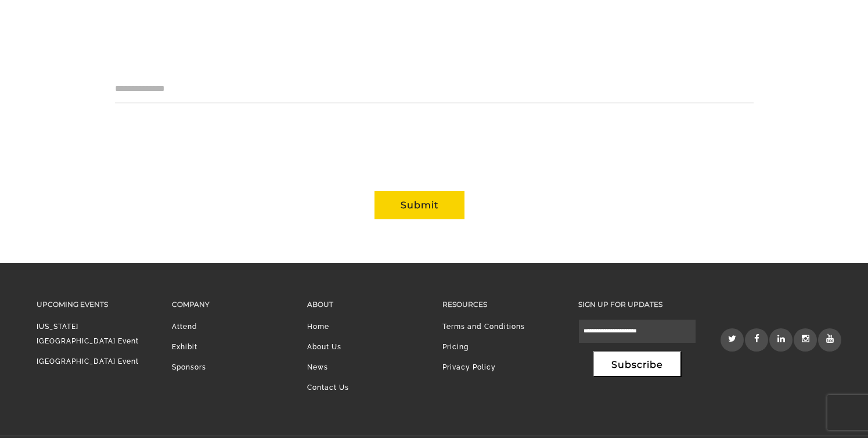 This screenshot has width=868, height=438. What do you see at coordinates (469, 367) in the screenshot?
I see `a: Privacy Policy` at bounding box center [469, 367].